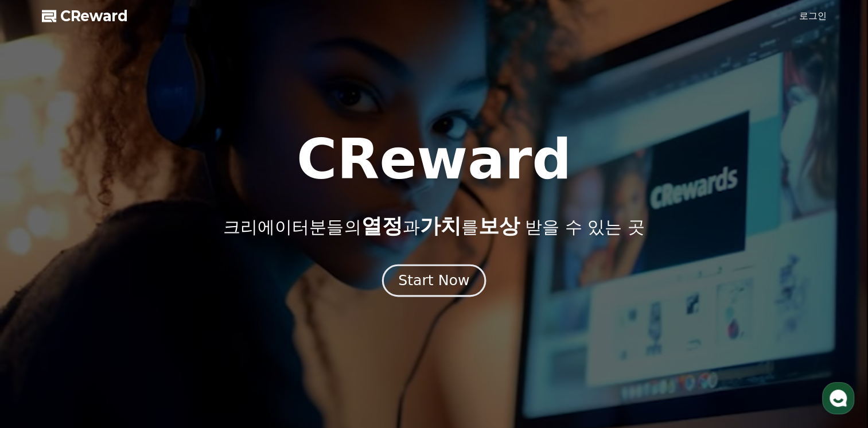 The image size is (868, 428). I want to click on a: 로그인, so click(813, 16).